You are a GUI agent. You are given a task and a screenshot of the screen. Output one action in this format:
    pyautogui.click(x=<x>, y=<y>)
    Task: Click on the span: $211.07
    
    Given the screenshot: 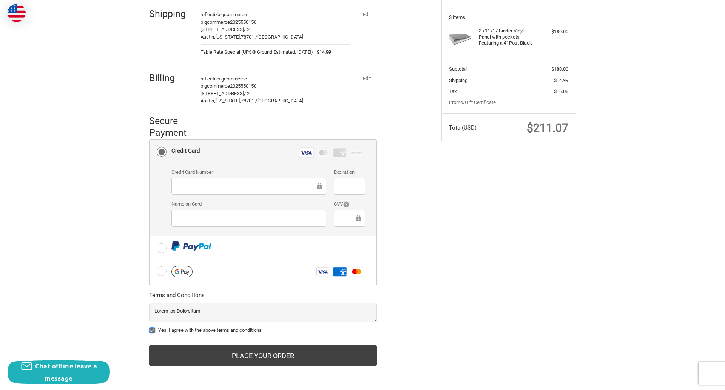 What is the action you would take?
    pyautogui.click(x=547, y=128)
    